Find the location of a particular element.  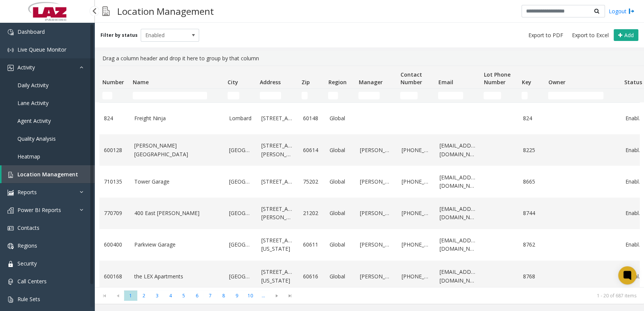

a: Enabled is located at coordinates (635, 150).